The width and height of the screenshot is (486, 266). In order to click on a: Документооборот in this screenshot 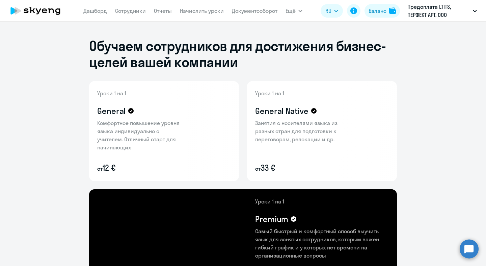, I will do `click(255, 11)`.